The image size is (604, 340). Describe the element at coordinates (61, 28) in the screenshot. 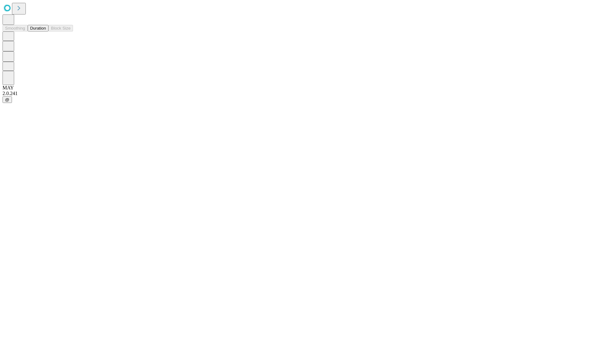

I see `button: Block Size` at that location.